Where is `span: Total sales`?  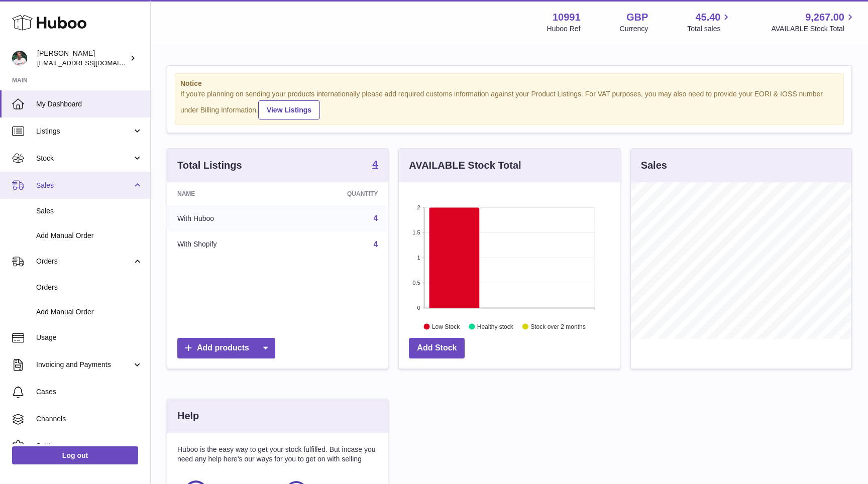 span: Total sales is located at coordinates (710, 29).